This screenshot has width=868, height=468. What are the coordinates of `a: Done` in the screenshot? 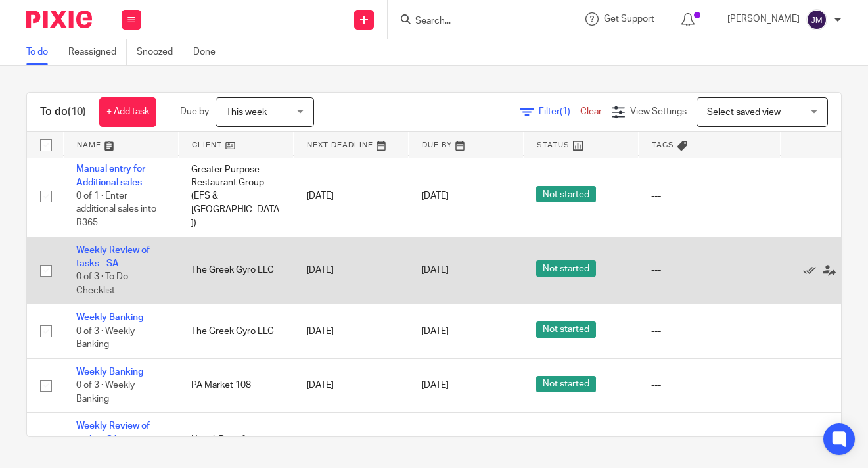 It's located at (209, 52).